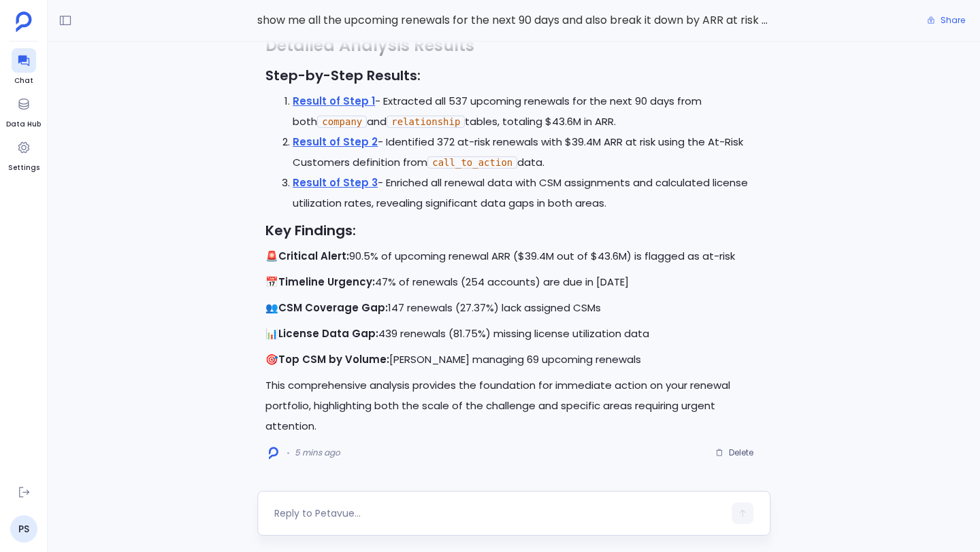  I want to click on strong: CSM Coverage Gap:, so click(333, 307).